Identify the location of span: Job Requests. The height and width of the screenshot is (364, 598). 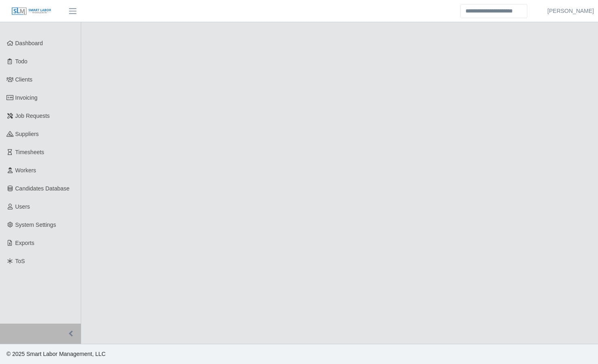
(33, 116).